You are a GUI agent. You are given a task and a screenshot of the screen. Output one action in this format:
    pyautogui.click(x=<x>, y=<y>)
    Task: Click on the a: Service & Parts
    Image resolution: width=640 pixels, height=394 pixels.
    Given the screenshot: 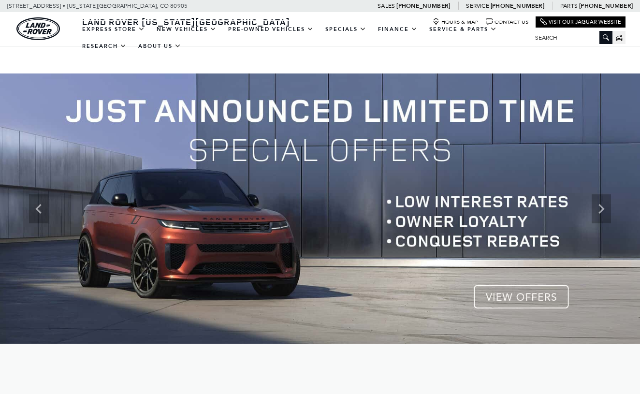 What is the action you would take?
    pyautogui.click(x=463, y=29)
    